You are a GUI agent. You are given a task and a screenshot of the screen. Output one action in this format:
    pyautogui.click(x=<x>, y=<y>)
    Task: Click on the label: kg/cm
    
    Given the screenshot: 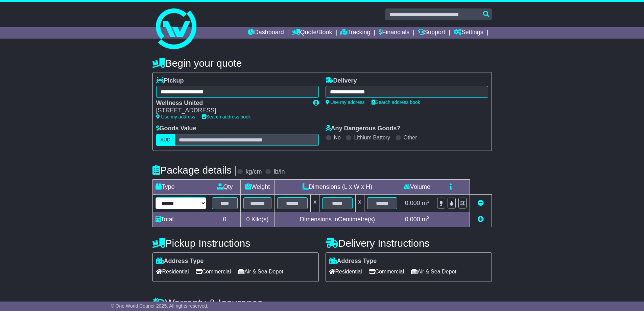 What is the action you would take?
    pyautogui.click(x=253, y=172)
    